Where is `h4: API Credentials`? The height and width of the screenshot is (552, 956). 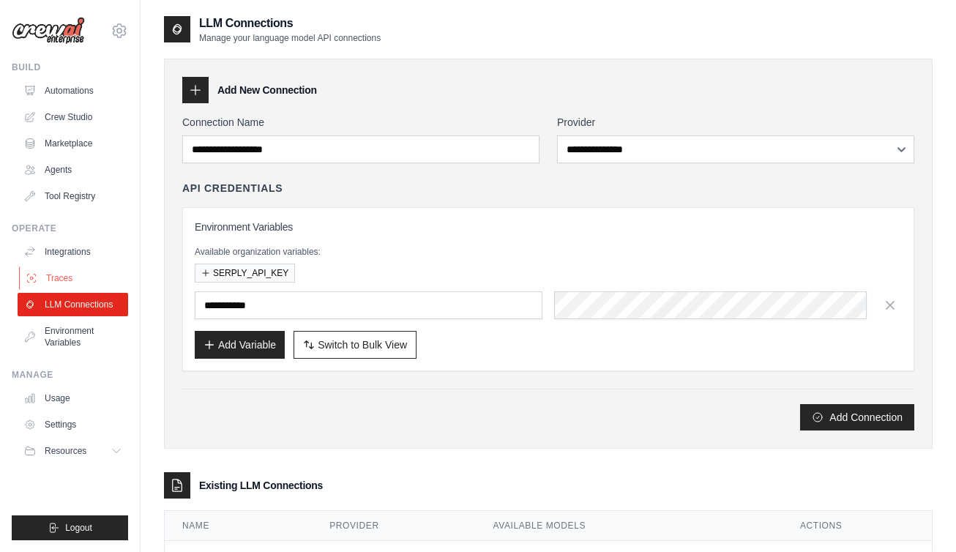 h4: API Credentials is located at coordinates (232, 188).